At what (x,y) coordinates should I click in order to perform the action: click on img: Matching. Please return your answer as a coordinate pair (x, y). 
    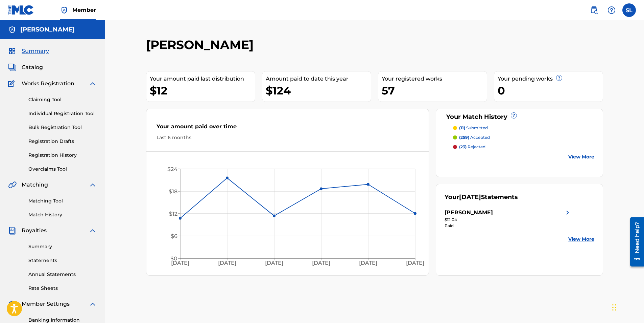
    Looking at the image, I should click on (12, 185).